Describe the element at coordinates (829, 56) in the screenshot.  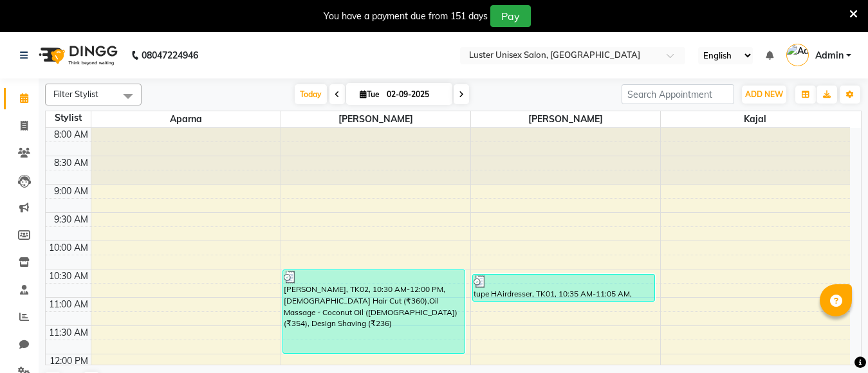
I see `span: Admin` at that location.